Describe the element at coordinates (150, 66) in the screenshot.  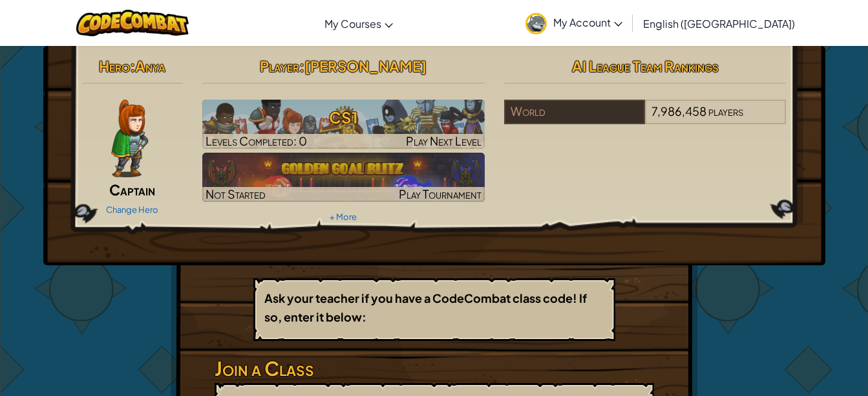
I see `span: Anya` at that location.